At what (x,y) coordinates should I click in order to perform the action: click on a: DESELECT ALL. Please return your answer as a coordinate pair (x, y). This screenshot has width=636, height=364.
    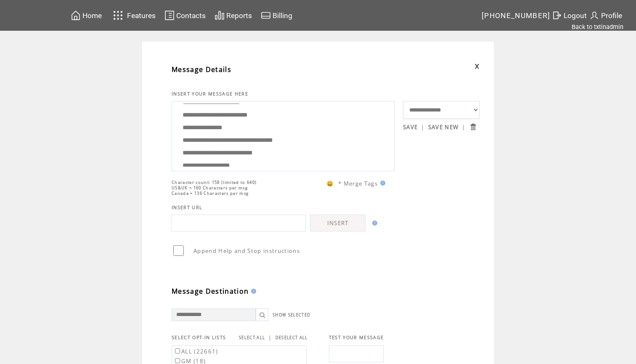
    Looking at the image, I should click on (292, 338).